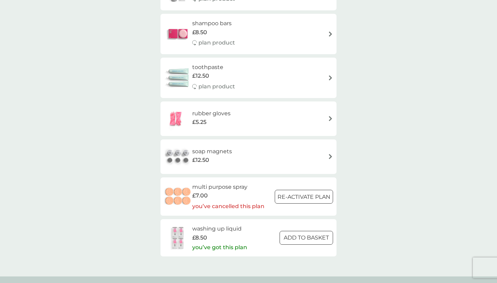  I want to click on h6: multi purpose spray, so click(228, 187).